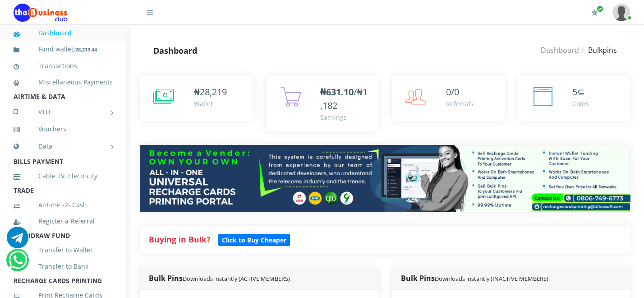 This screenshot has width=644, height=298. What do you see at coordinates (322, 104) in the screenshot?
I see `a: ₦631.10/₦1,182 Earnings` at bounding box center [322, 104].